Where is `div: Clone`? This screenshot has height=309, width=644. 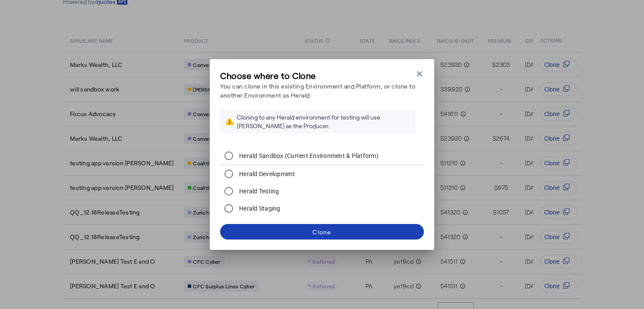
div: Clone is located at coordinates (322, 231).